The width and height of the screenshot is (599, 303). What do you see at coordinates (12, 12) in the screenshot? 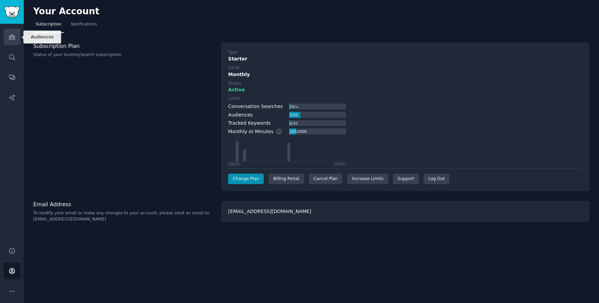
I see `img: GummySearch logo` at bounding box center [12, 12].